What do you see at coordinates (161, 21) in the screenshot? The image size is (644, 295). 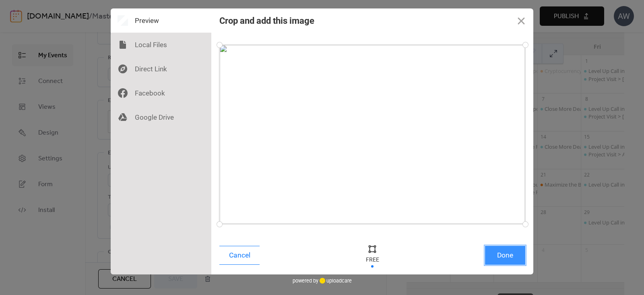 I see `div: Preview` at bounding box center [161, 21].